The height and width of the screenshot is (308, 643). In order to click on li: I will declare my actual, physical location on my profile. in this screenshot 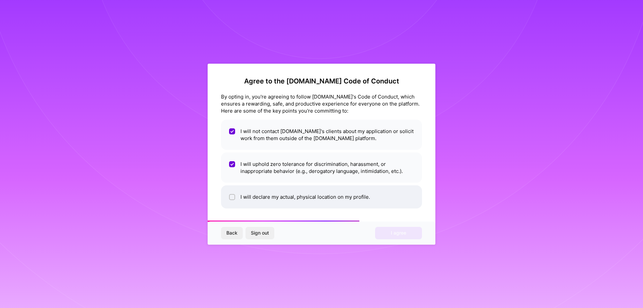, I will do `click(321, 196)`.